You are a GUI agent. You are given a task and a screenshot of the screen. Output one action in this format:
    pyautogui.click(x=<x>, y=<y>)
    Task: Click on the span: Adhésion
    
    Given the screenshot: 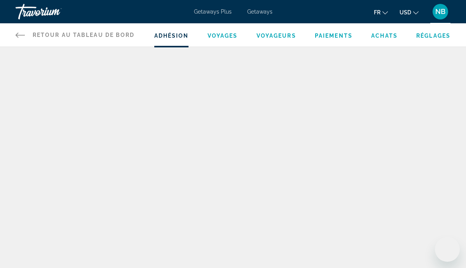 What is the action you would take?
    pyautogui.click(x=171, y=36)
    